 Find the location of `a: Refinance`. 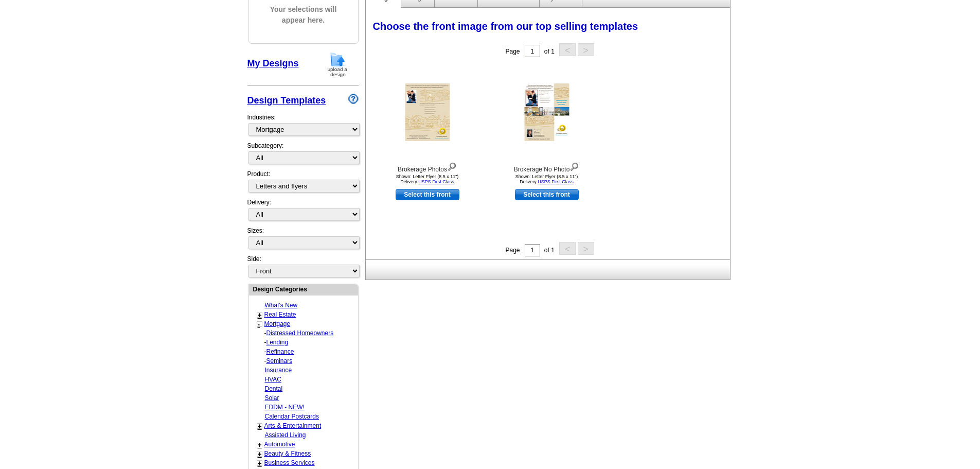

a: Refinance is located at coordinates (280, 351).